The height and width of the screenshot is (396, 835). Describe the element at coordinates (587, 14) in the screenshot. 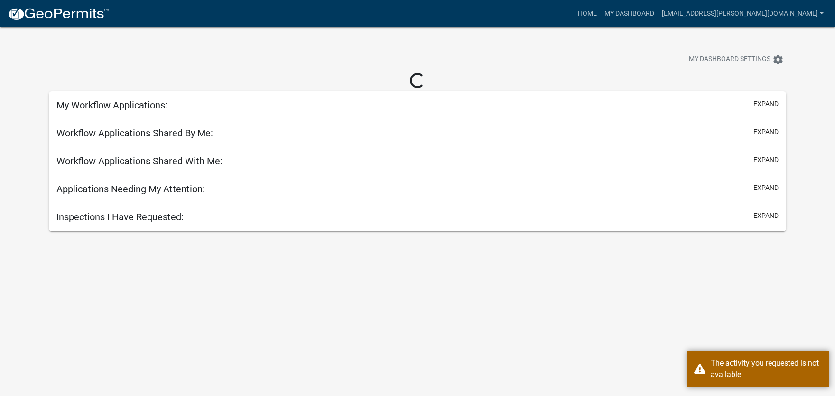

I see `a: Home` at that location.